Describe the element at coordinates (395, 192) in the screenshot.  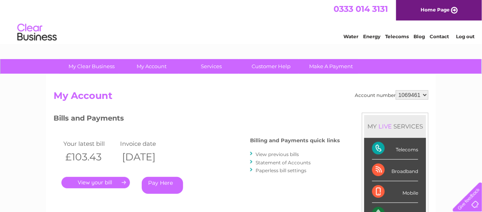
I see `div: Mobile` at that location.